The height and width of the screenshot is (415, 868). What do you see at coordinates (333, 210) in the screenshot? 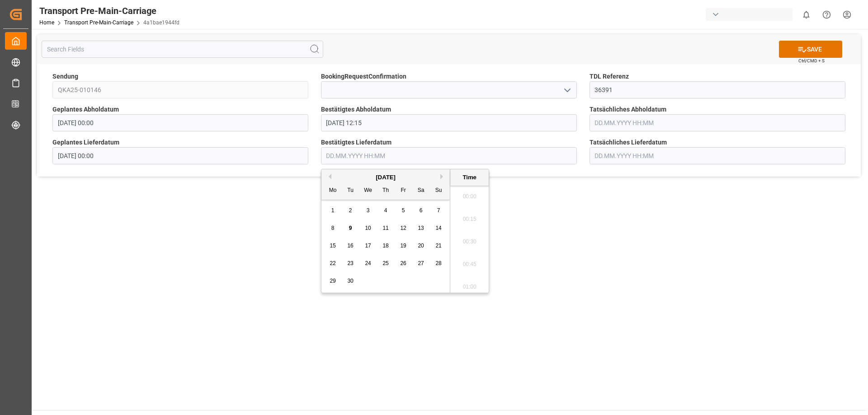
I see `div: Choose Monday, September 1st, 2025` at bounding box center [333, 210].